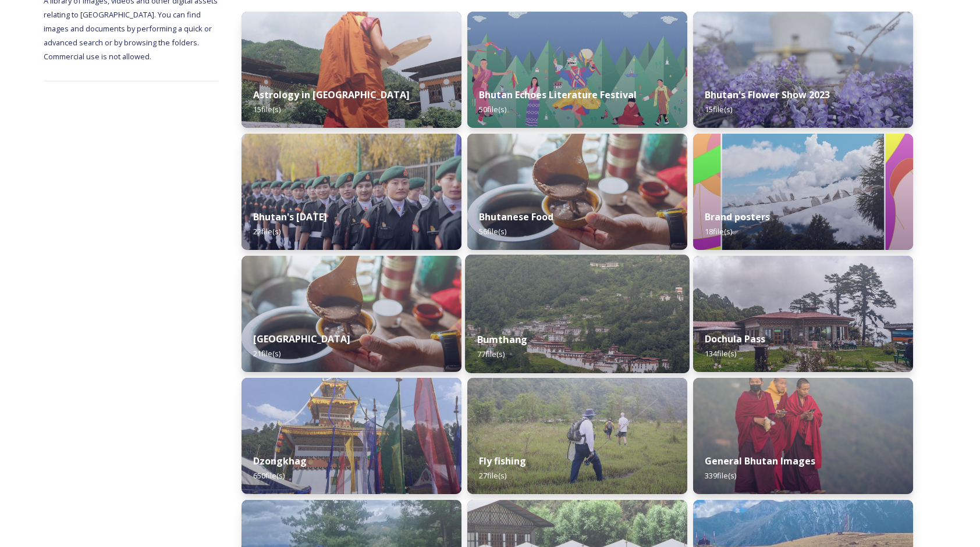 This screenshot has height=547, width=980. What do you see at coordinates (577, 70) in the screenshot?
I see `img: Bhutan%2520Echoes7.jpg` at bounding box center [577, 70].